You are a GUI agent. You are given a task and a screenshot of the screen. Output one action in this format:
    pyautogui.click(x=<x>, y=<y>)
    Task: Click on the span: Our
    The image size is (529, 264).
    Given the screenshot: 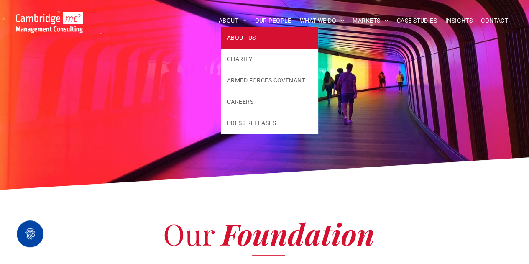 What is the action you would take?
    pyautogui.click(x=188, y=233)
    